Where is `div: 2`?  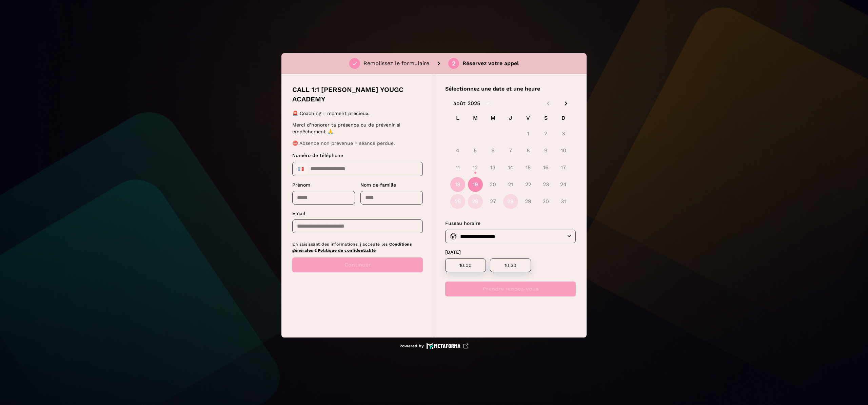 div: 2 is located at coordinates (454, 63).